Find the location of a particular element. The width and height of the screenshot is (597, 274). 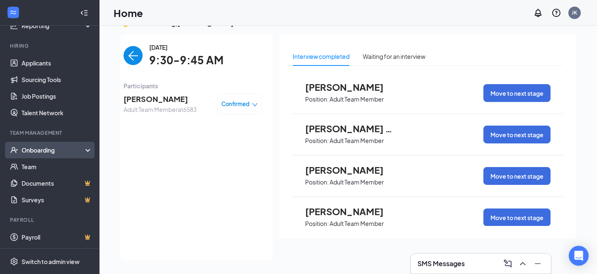

span: 9:30-9:45 AM is located at coordinates (186, 60).